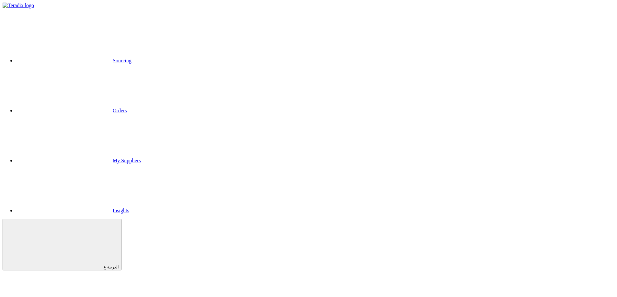  Describe the element at coordinates (62, 244) in the screenshot. I see `button: العربية ع` at that location.